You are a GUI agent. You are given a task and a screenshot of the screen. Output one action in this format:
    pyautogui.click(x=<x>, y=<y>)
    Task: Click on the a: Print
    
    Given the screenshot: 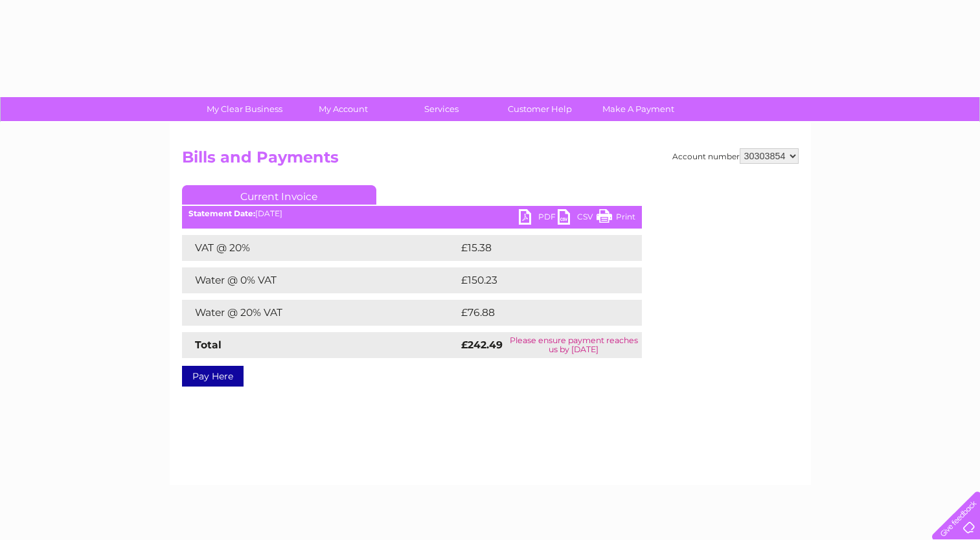 What is the action you would take?
    pyautogui.click(x=616, y=218)
    